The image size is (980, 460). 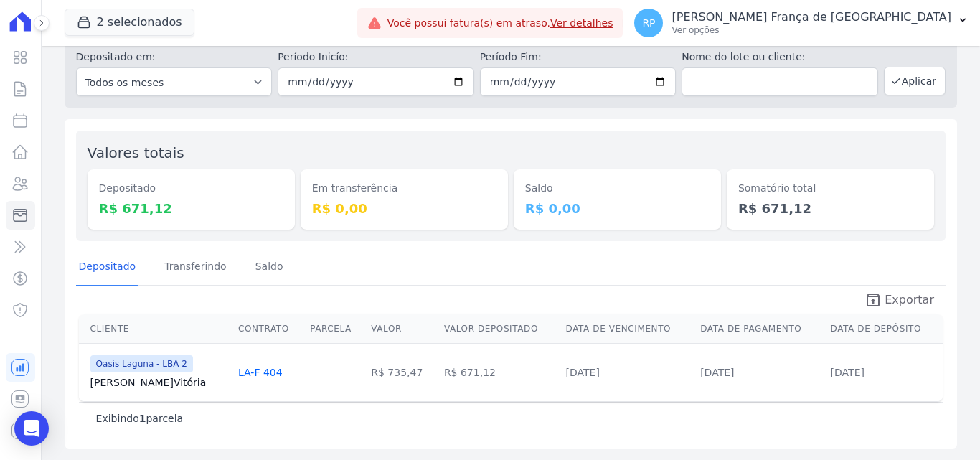 I want to click on td: R$ 671,12, so click(x=499, y=372).